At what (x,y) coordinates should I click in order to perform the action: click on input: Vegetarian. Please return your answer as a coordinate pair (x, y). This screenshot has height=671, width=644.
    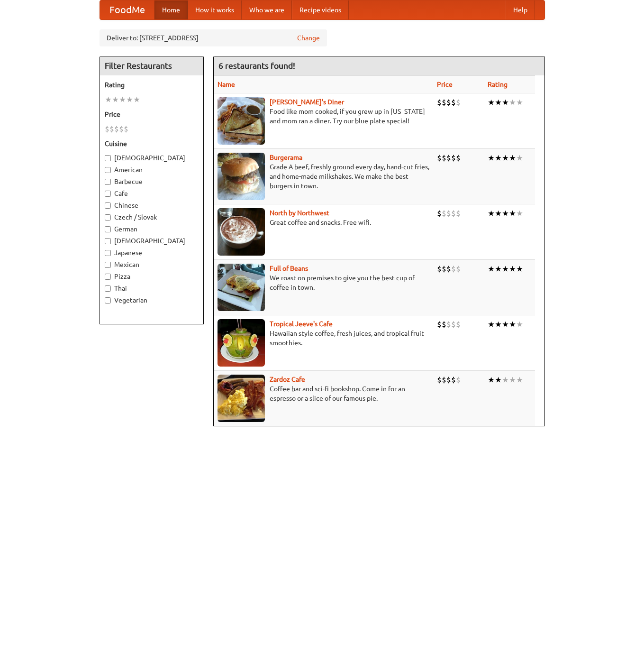
    Looking at the image, I should click on (107, 300).